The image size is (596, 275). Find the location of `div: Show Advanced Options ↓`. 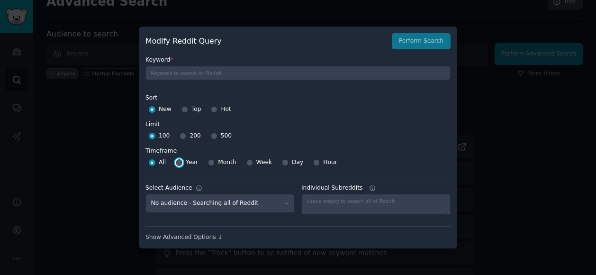

div: Show Advanced Options ↓ is located at coordinates (298, 238).